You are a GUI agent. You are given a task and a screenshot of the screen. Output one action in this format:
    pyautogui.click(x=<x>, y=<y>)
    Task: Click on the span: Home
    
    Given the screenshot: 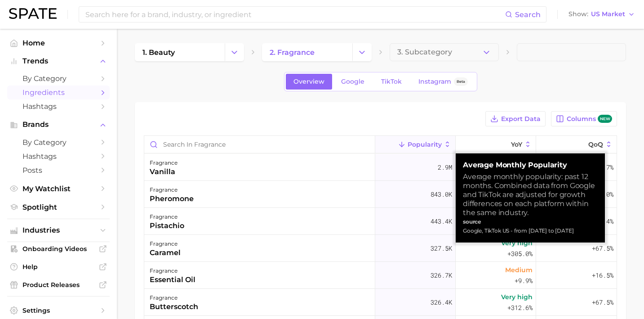 What is the action you would take?
    pyautogui.click(x=58, y=43)
    